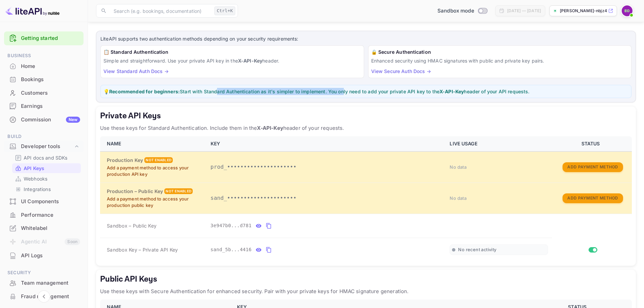  I want to click on div: Webhooks, so click(46, 178).